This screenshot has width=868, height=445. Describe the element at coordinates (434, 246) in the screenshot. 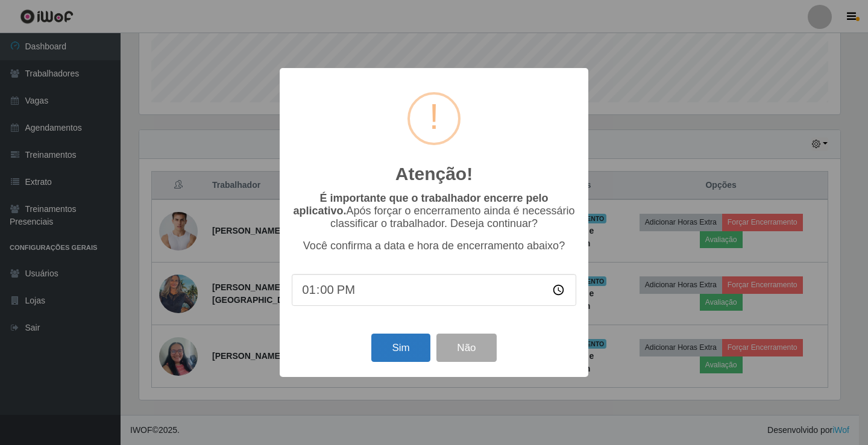

I see `p: Você confirma a data e hora de encerramento abaixo?` at that location.